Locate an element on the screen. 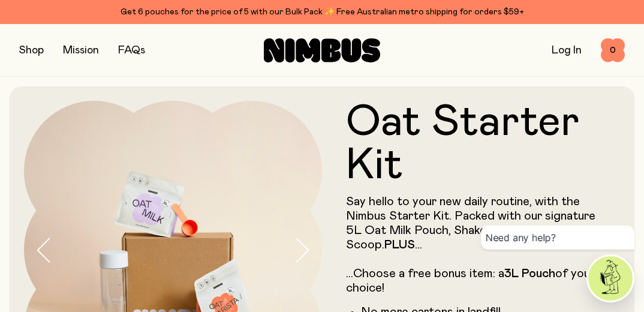 The height and width of the screenshot is (312, 644). button: 0 is located at coordinates (613, 51).